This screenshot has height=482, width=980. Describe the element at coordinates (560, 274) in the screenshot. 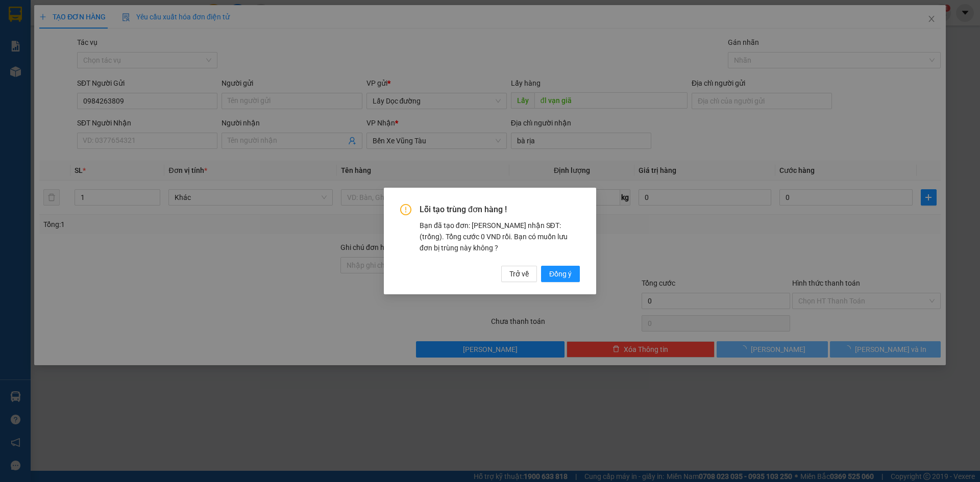

I see `span: Đồng ý` at that location.